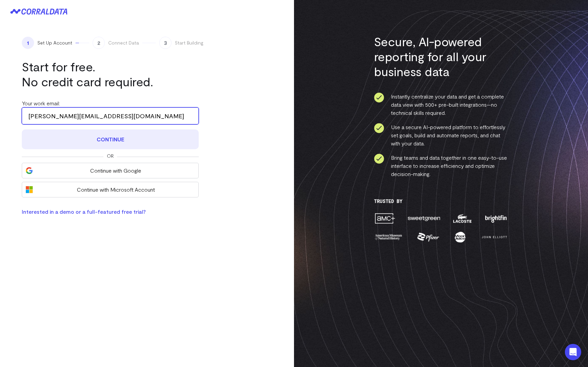  Describe the element at coordinates (110, 171) in the screenshot. I see `button: Continue with Google` at that location.